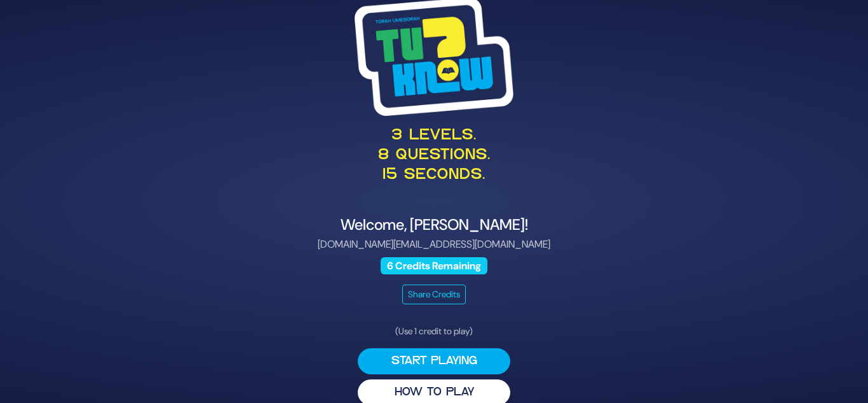 The image size is (868, 403). Describe the element at coordinates (434, 265) in the screenshot. I see `span: 6 Credits Remaining` at that location.